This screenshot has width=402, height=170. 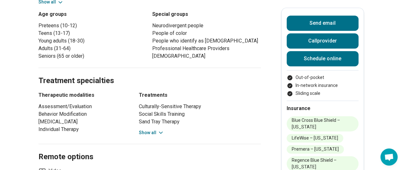 What do you see at coordinates (83, 95) in the screenshot?
I see `h3: Therapeutic modalities` at bounding box center [83, 95].